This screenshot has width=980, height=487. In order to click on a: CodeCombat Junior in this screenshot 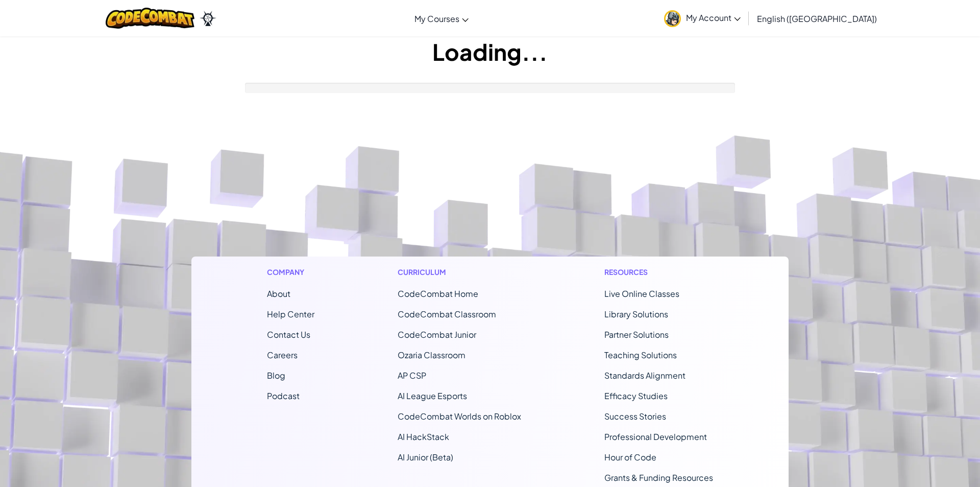, I will do `click(437, 334)`.